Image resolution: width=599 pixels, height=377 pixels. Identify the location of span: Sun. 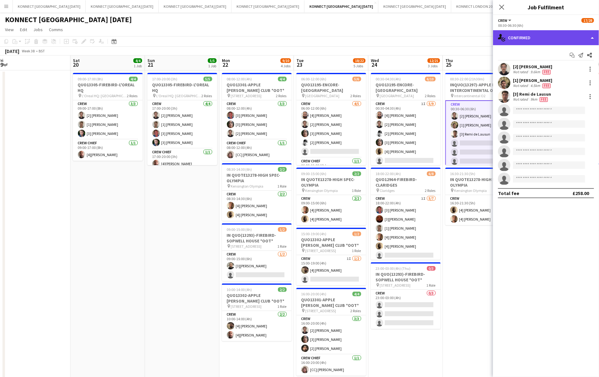
(151, 60).